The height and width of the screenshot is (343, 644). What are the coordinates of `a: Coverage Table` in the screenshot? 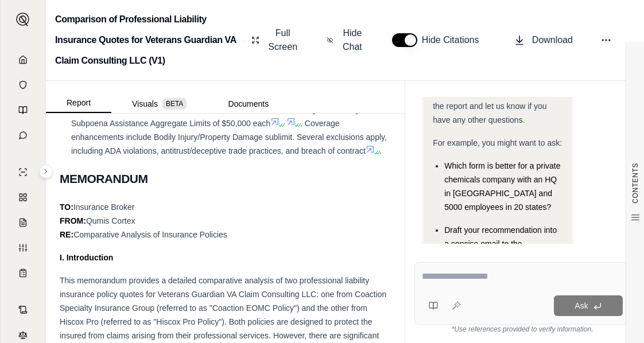 It's located at (23, 273).